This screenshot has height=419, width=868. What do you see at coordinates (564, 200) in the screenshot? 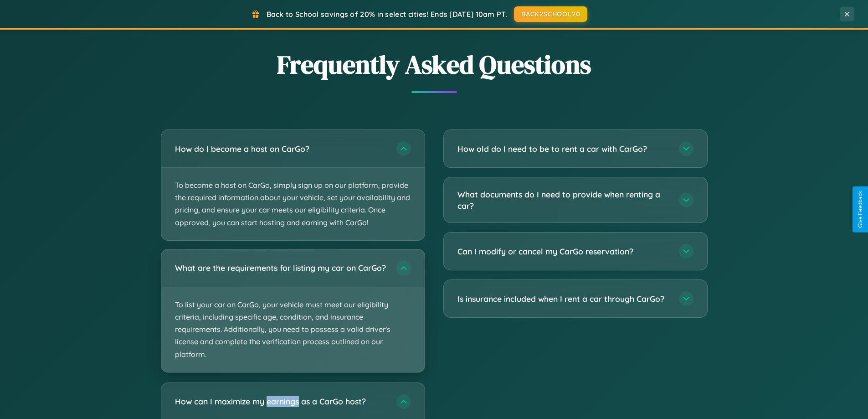
I see `h3: What documents do I need to provide when renting a car?` at bounding box center [564, 200].